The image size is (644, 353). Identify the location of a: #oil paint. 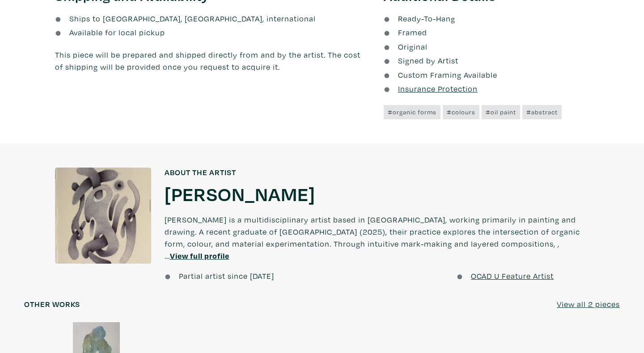
(501, 112).